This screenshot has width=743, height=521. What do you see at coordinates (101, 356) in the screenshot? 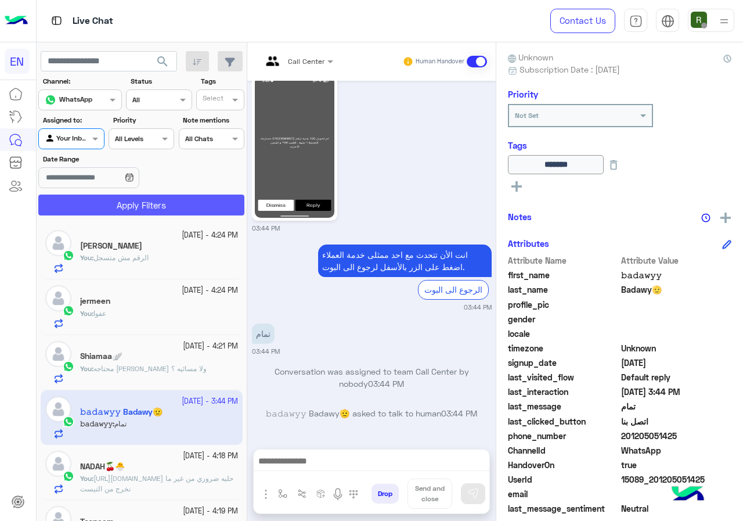
I see `h5: Shiamaa🪽` at bounding box center [101, 356].